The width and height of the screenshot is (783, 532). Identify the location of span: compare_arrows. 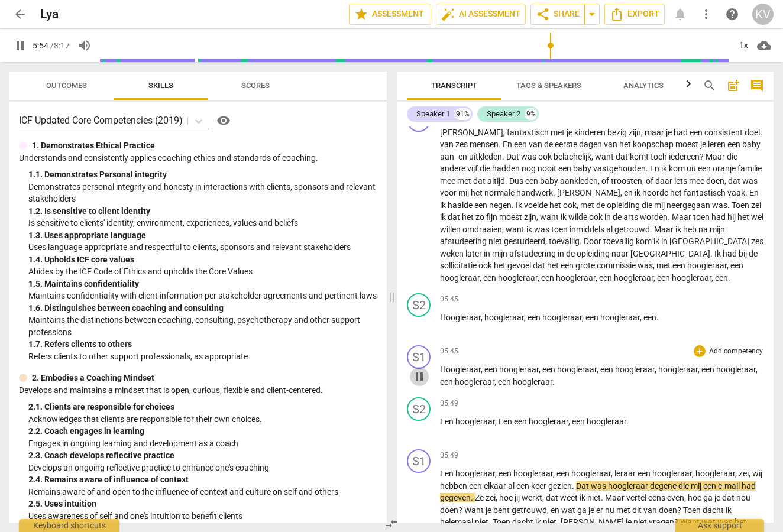
(392, 523).